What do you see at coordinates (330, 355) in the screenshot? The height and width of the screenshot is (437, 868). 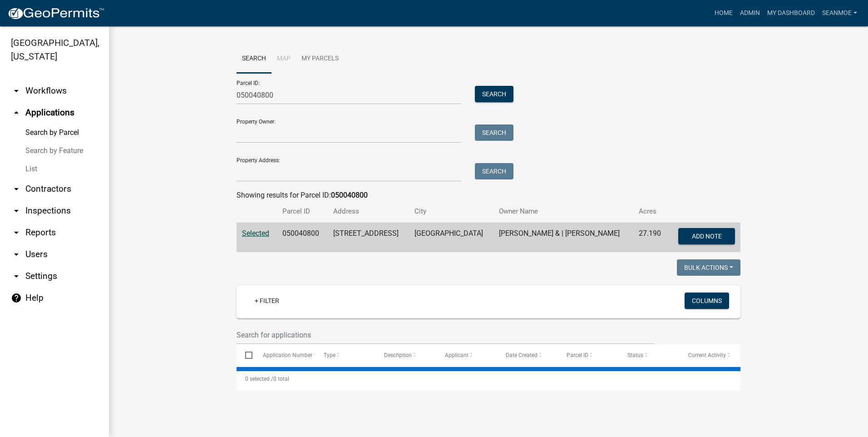 I see `span: Type` at bounding box center [330, 355].